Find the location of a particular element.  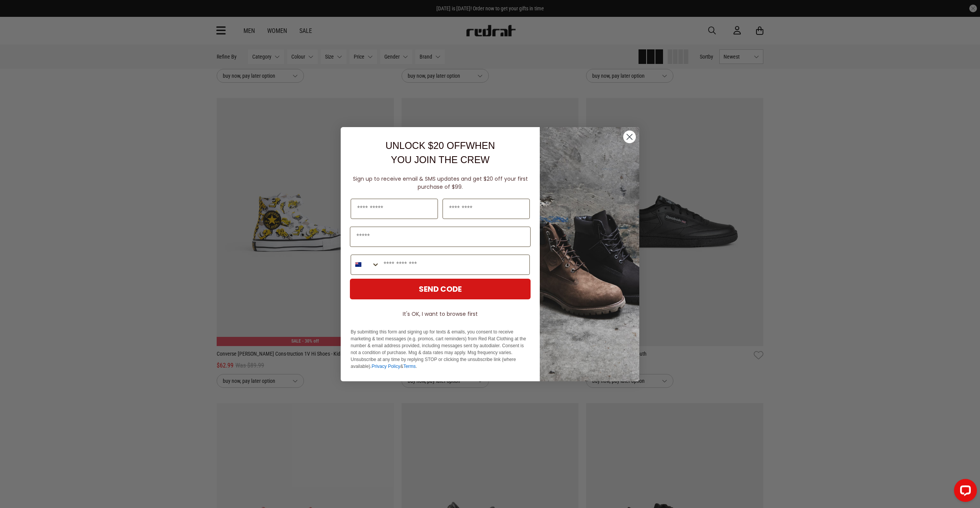

img: f7662613-148e-4c88-9575-6c6b5b55a647.jpeg is located at coordinates (589, 254).